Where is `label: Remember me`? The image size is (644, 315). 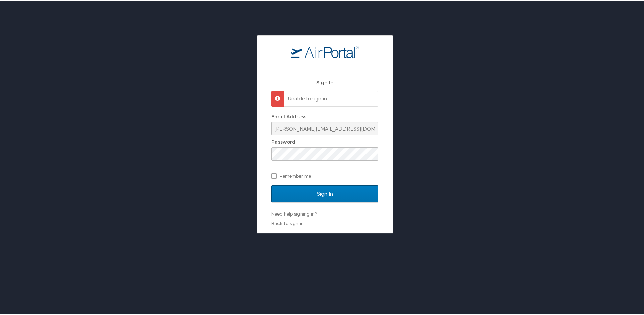
label: Remember me is located at coordinates (325, 175).